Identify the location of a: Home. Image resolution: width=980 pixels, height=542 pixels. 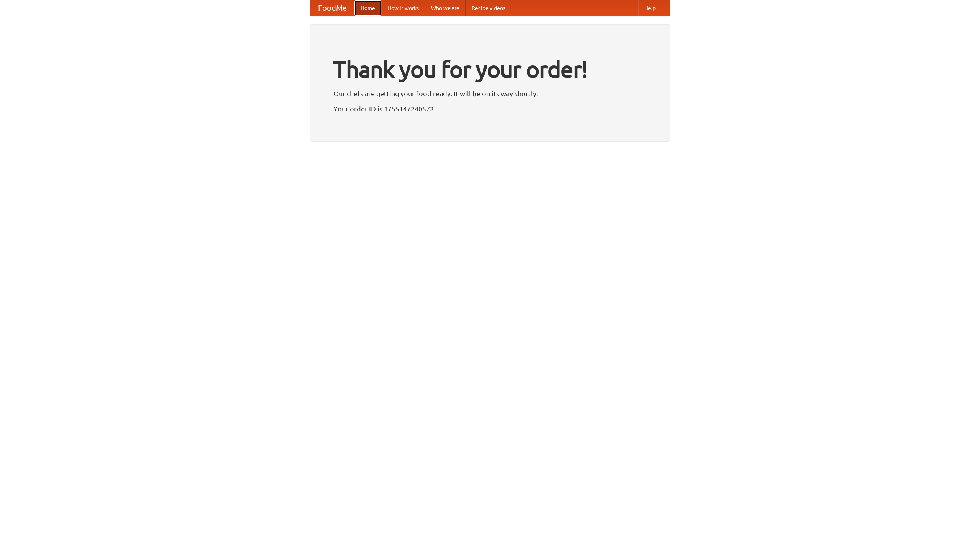
(368, 8).